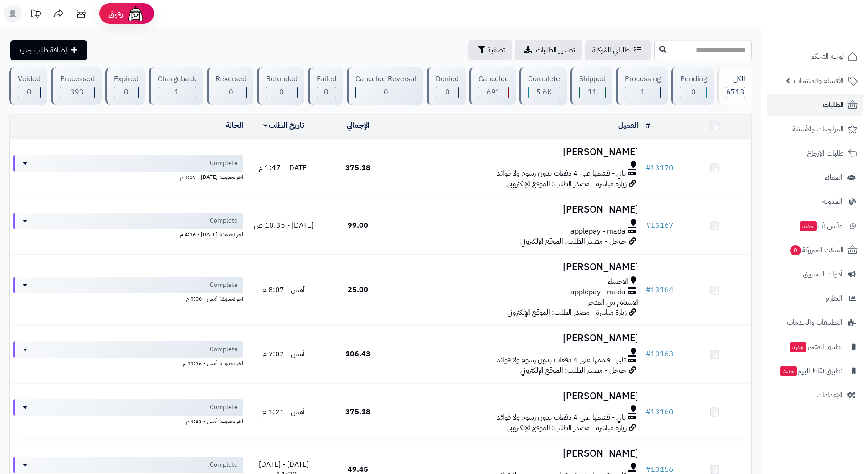 The width and height of the screenshot is (868, 474). I want to click on div: Failed, so click(326, 79).